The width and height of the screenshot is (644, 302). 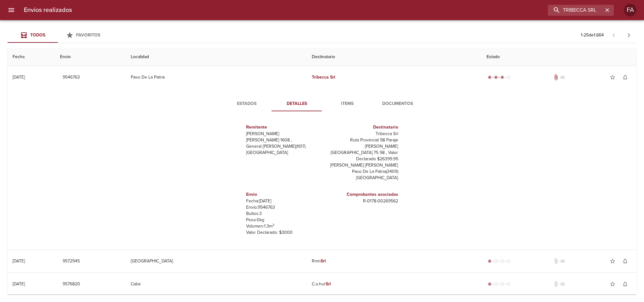 I want to click on div: Tabs detalle de guia, so click(x=323, y=104).